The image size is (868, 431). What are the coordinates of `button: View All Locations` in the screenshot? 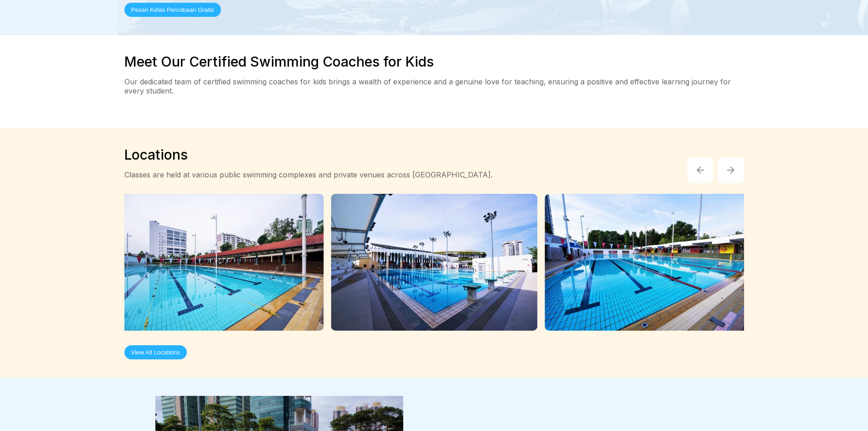 It's located at (156, 352).